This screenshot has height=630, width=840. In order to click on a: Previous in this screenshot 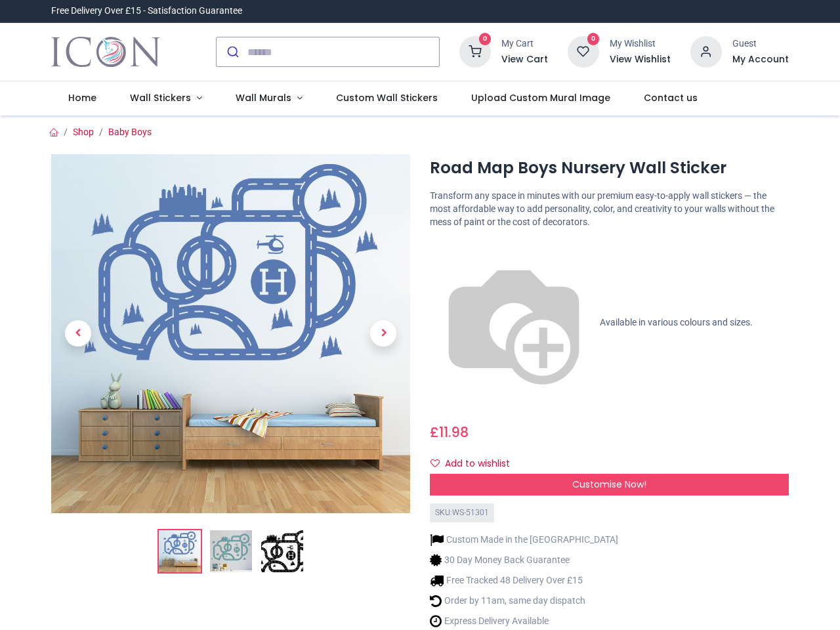, I will do `click(78, 334)`.